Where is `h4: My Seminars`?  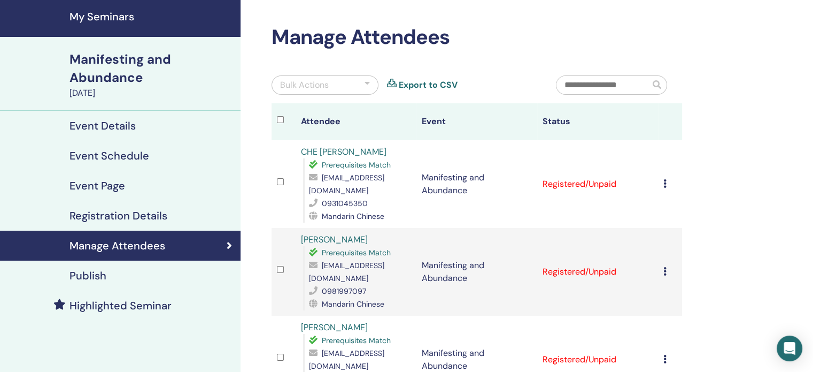 h4: My Seminars is located at coordinates (152, 17).